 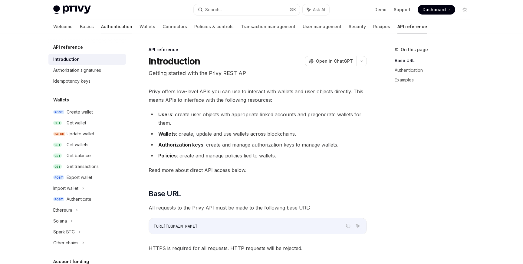 I want to click on a: Policies & controls, so click(x=214, y=27).